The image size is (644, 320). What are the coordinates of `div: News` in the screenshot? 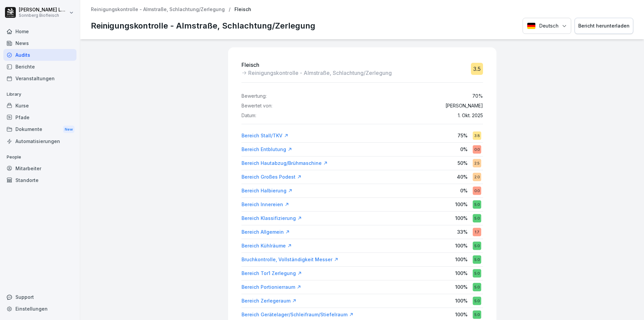 It's located at (40, 43).